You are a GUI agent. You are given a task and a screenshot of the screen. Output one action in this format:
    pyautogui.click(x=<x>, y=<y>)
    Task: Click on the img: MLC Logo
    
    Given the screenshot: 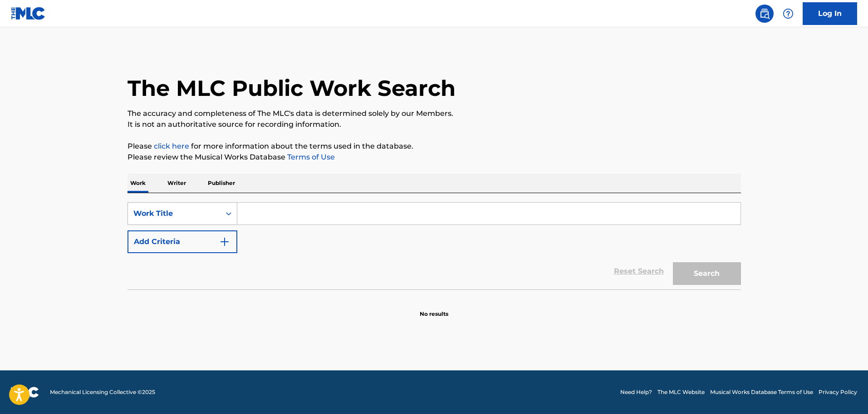 What is the action you would take?
    pyautogui.click(x=28, y=13)
    